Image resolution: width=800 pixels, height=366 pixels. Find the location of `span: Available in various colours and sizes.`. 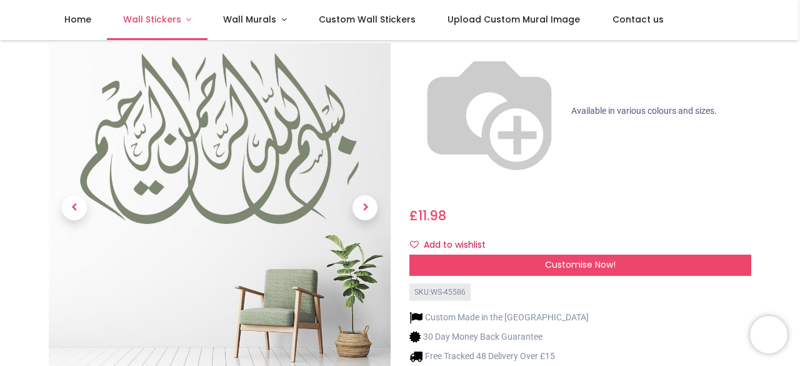

span: Available in various colours and sizes. is located at coordinates (644, 110).